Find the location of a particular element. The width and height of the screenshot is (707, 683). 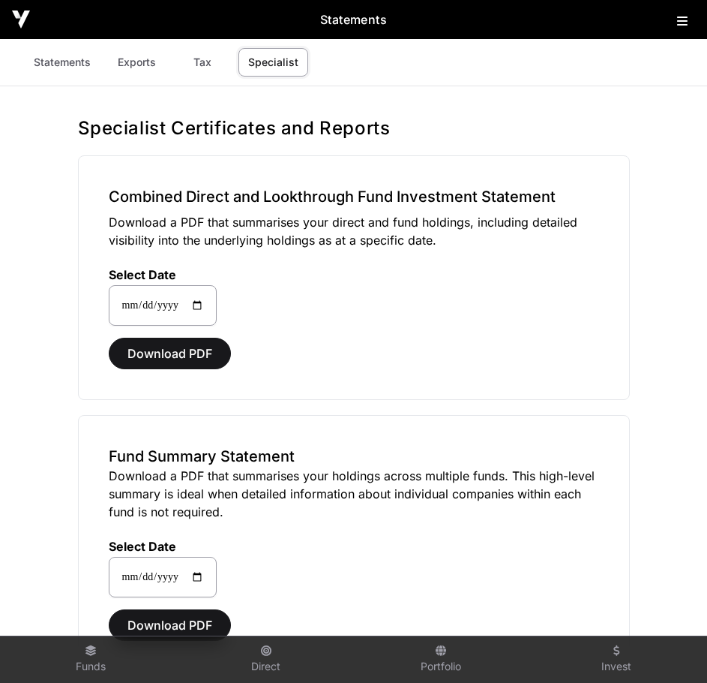

h3: Fund Summary Statement is located at coordinates (354, 456).